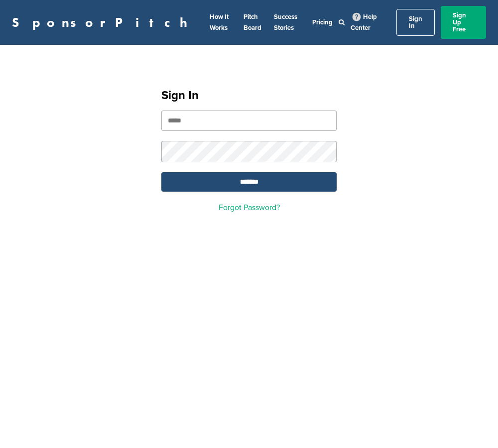 Image resolution: width=498 pixels, height=448 pixels. What do you see at coordinates (219, 22) in the screenshot?
I see `a: How It Works` at bounding box center [219, 22].